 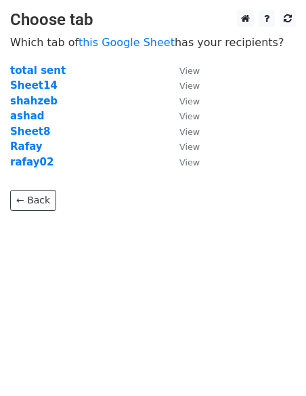 What do you see at coordinates (32, 162) in the screenshot?
I see `strong: rafay02` at bounding box center [32, 162].